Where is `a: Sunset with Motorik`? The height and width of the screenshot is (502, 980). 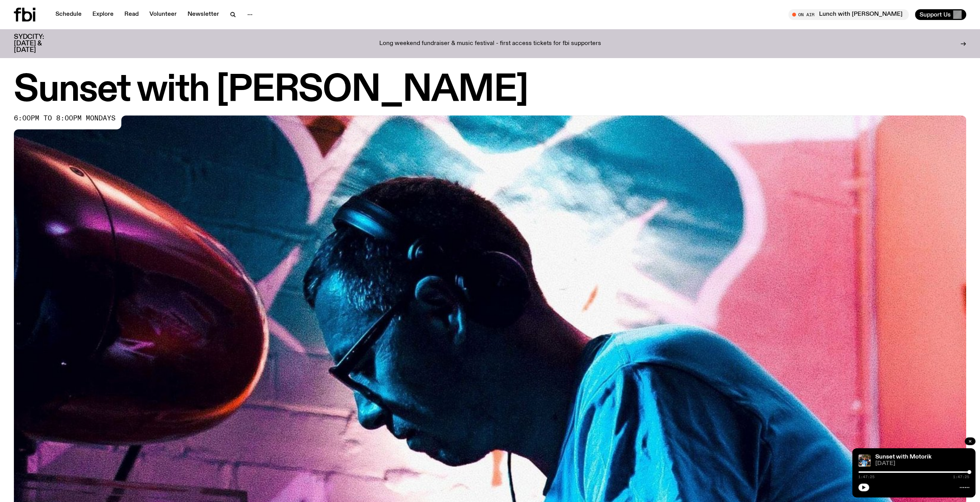
a: Sunset with Motorik is located at coordinates (903, 457).